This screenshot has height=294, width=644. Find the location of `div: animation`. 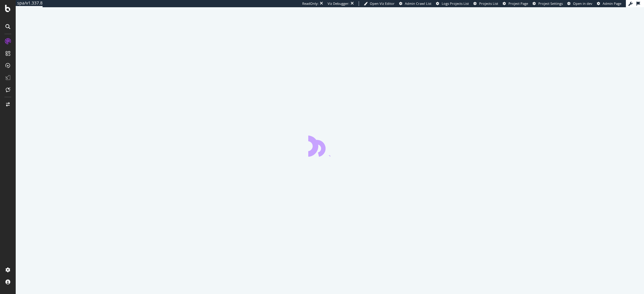

div: animation is located at coordinates (330, 145).